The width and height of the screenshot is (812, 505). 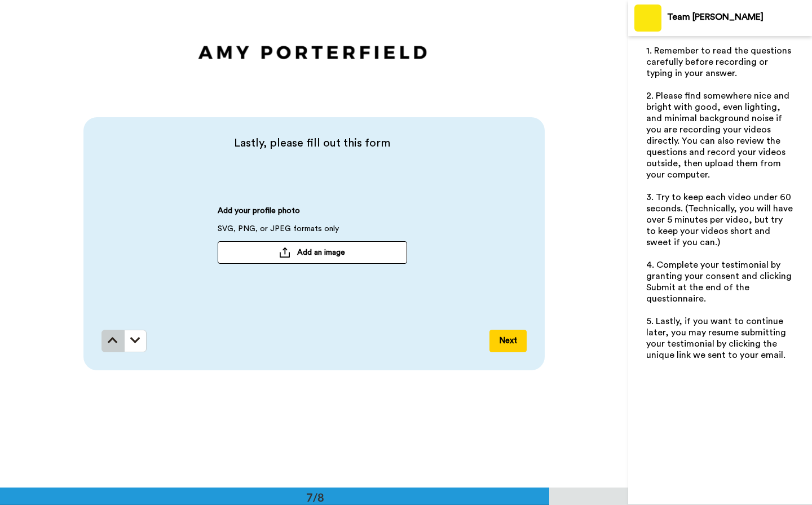 What do you see at coordinates (278, 232) in the screenshot?
I see `span: SVG, PNG, or JPEG formats only` at bounding box center [278, 232].